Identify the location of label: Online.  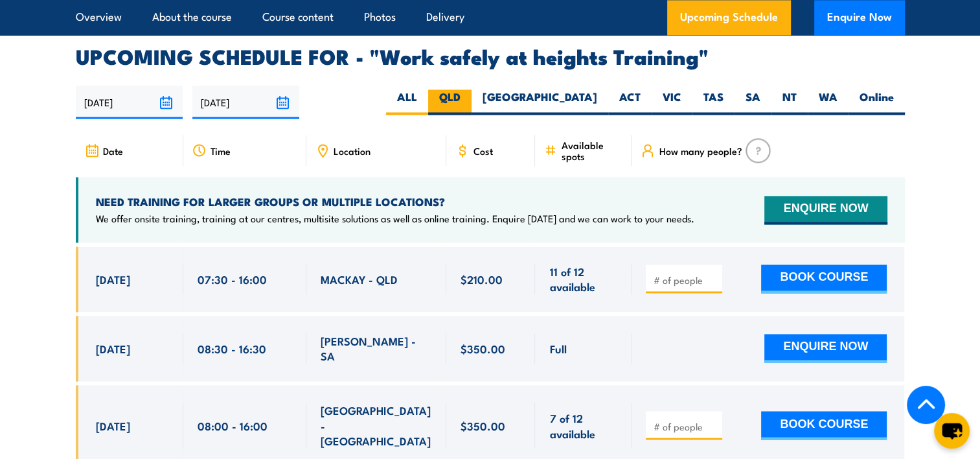
(876, 102).